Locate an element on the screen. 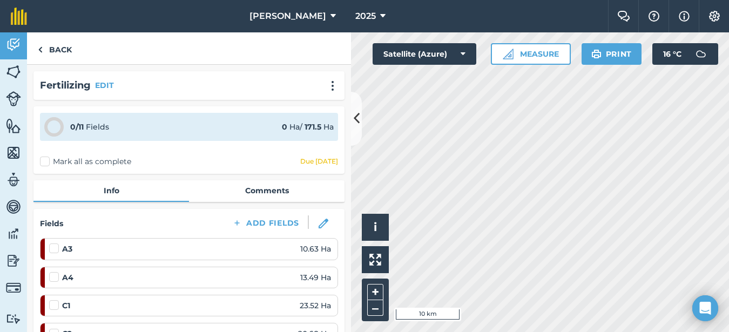  span: 16 ° C is located at coordinates (672, 54).